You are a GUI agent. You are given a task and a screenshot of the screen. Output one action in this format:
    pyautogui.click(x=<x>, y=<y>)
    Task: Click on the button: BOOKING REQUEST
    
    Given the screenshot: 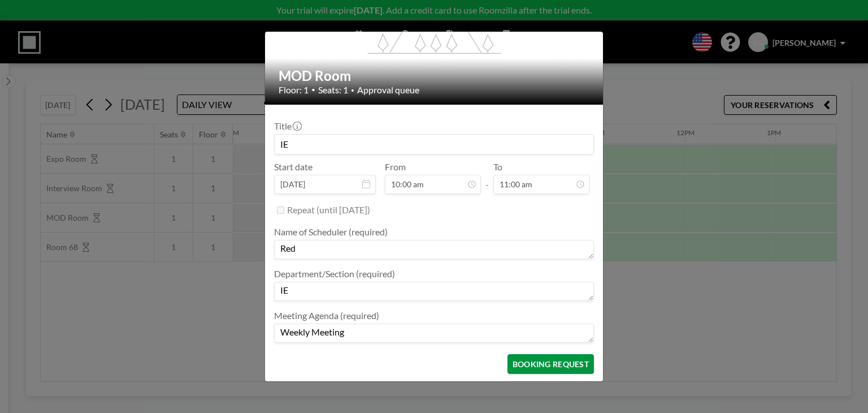 What is the action you would take?
    pyautogui.click(x=551, y=364)
    